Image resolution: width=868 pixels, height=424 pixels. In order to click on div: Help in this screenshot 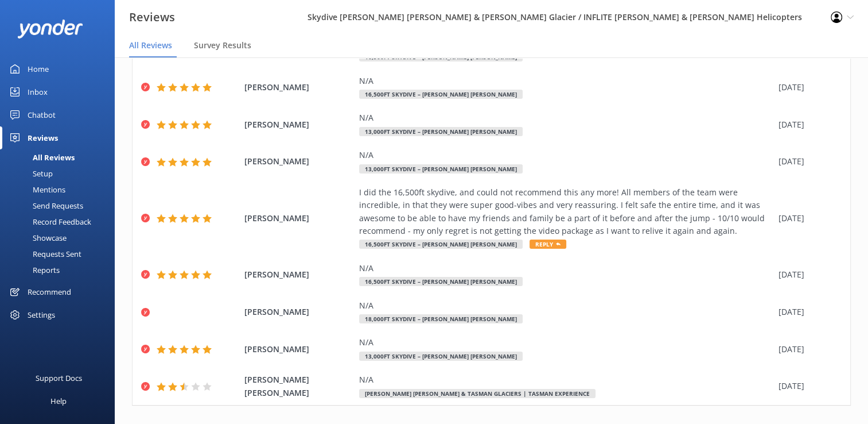, I will do `click(59, 401)`.